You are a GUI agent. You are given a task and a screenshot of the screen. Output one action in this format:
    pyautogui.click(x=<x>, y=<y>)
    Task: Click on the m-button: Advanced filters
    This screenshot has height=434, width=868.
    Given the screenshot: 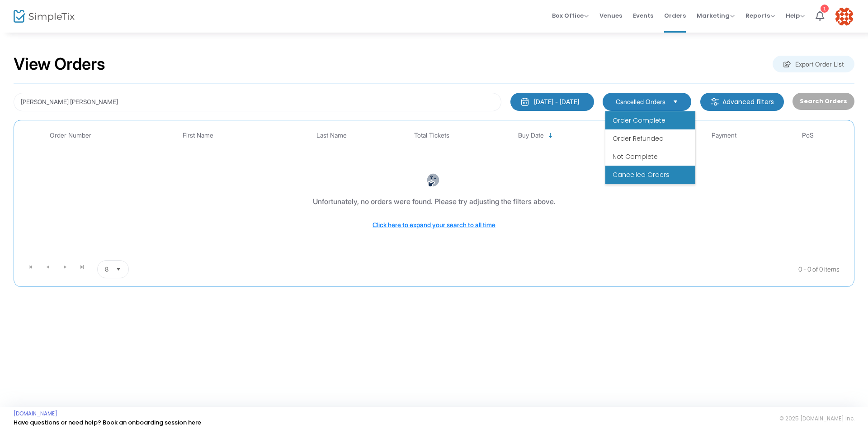 What is the action you would take?
    pyautogui.click(x=741, y=102)
    